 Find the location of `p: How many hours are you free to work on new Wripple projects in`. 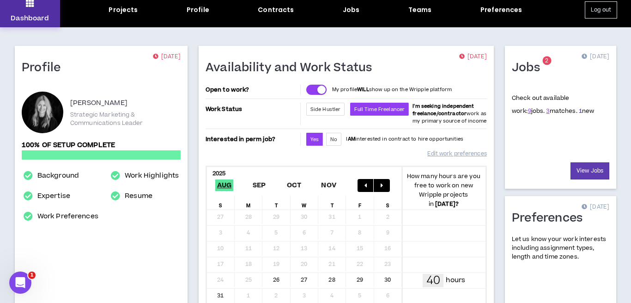

p: How many hours are you free to work on new Wripple projects in is located at coordinates (443, 190).